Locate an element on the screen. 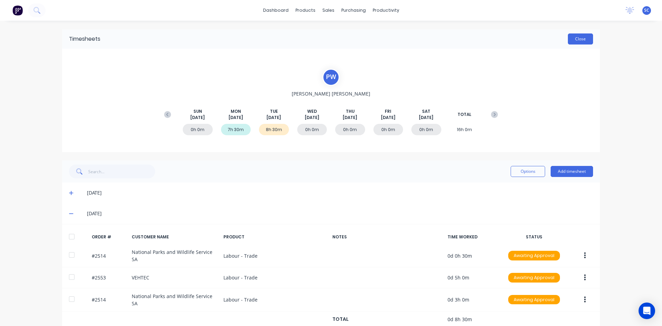 This screenshot has height=326, width=662. div: Timesheets is located at coordinates (84, 39).